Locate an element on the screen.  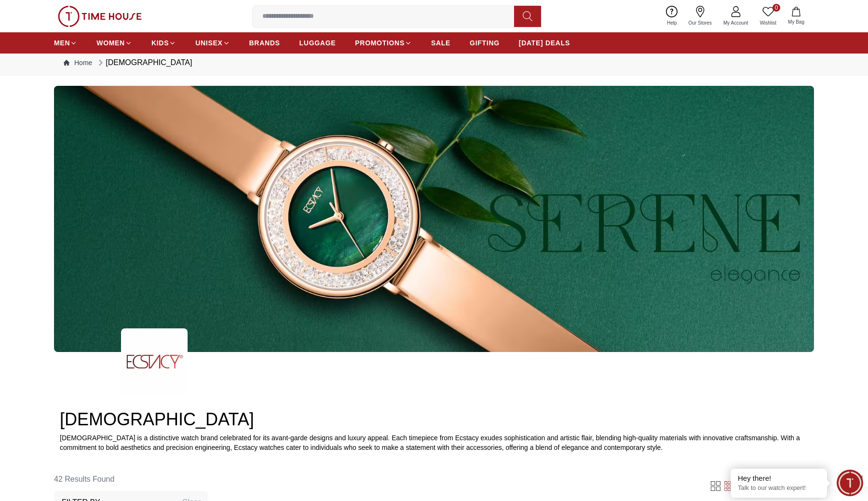
span: GIFTING is located at coordinates (485, 43).